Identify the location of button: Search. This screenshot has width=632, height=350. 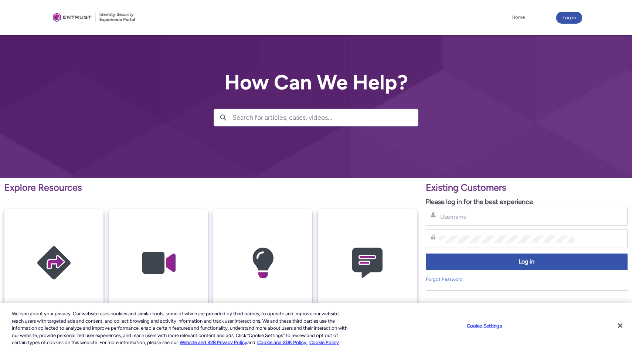
(223, 117).